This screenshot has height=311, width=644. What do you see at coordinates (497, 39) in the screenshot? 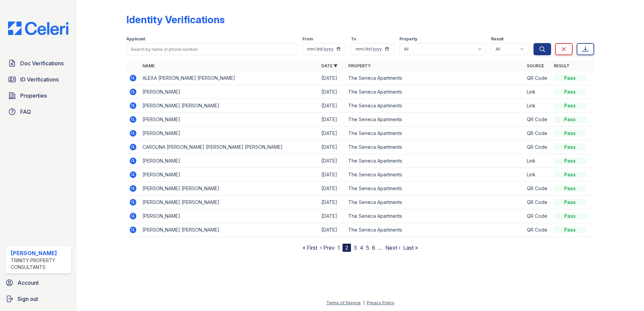
I see `label: Result` at bounding box center [497, 39].